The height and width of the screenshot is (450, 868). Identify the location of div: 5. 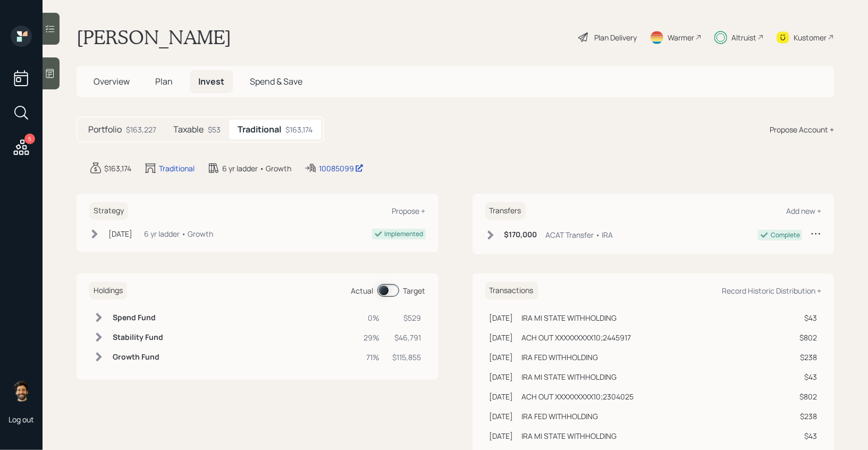
(29, 139).